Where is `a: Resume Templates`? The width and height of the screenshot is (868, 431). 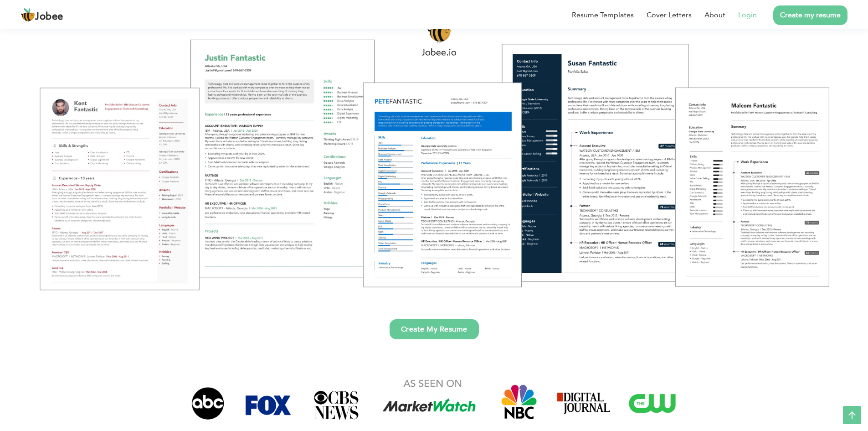
a: Resume Templates is located at coordinates (603, 15).